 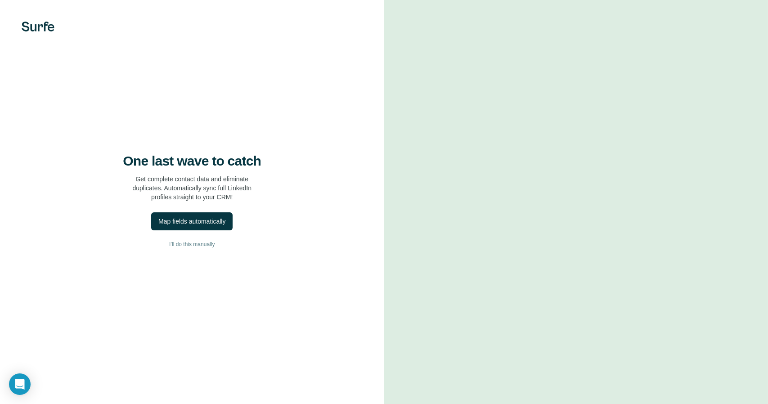 What do you see at coordinates (192, 161) in the screenshot?
I see `h4: One last wave to catch` at bounding box center [192, 161].